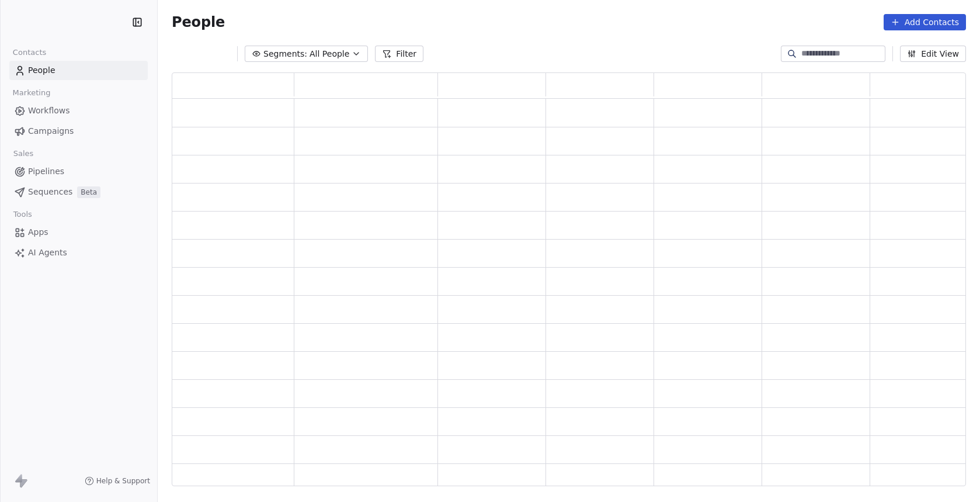 The image size is (980, 502). I want to click on a: People, so click(78, 70).